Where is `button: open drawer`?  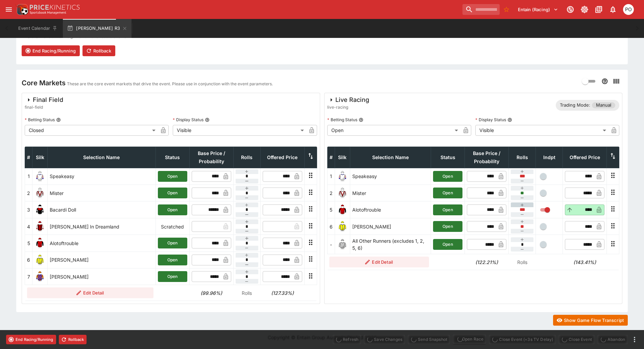 button: open drawer is located at coordinates (9, 9).